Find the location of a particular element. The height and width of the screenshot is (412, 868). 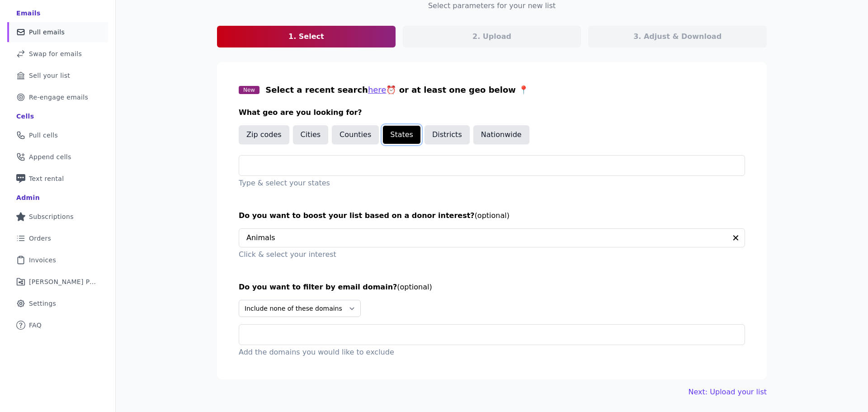

a: Text rental is located at coordinates (58, 179).